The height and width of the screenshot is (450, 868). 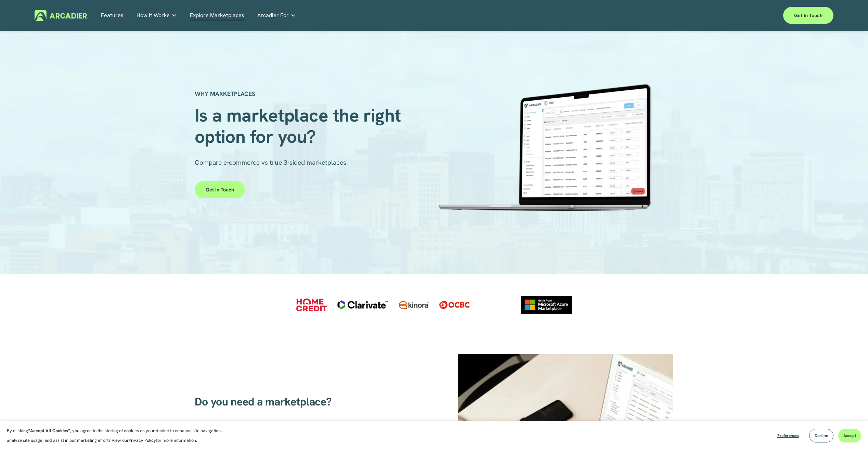 What do you see at coordinates (821, 436) in the screenshot?
I see `span: Decline` at bounding box center [821, 436].